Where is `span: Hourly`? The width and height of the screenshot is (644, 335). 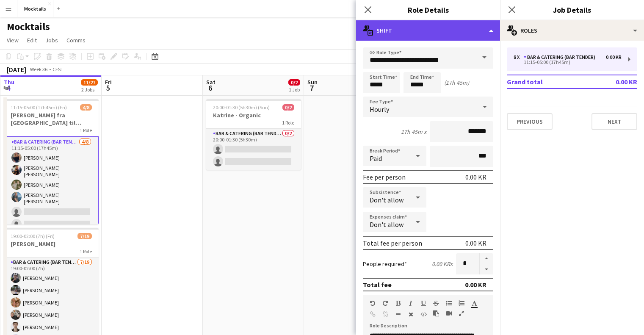 span: Hourly is located at coordinates (379, 109).